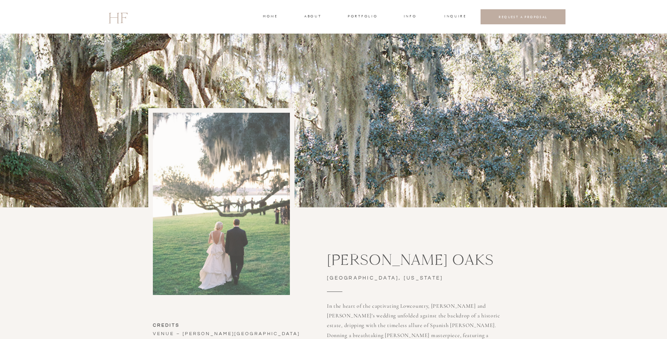 This screenshot has width=667, height=339. Describe the element at coordinates (362, 17) in the screenshot. I see `h3: portfolio` at that location.